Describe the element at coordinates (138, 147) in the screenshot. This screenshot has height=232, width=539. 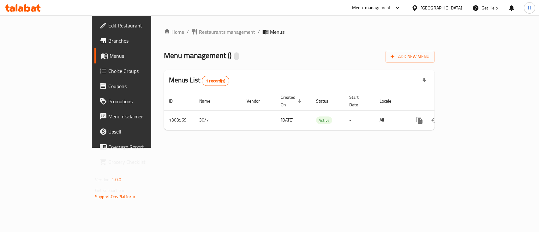
I see `a: Coverage Report` at that location.